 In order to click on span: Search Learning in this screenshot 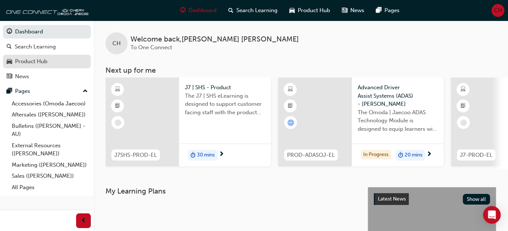, I will do `click(257, 10)`.